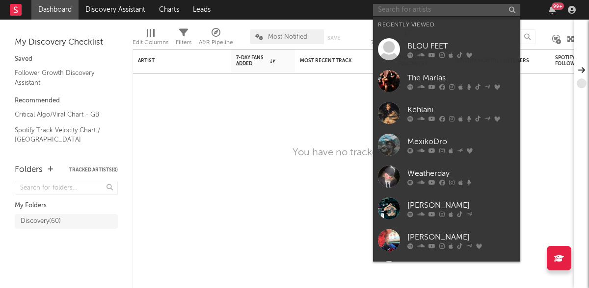 This screenshot has height=288, width=589. Describe the element at coordinates (334, 38) in the screenshot. I see `button: Save` at that location.